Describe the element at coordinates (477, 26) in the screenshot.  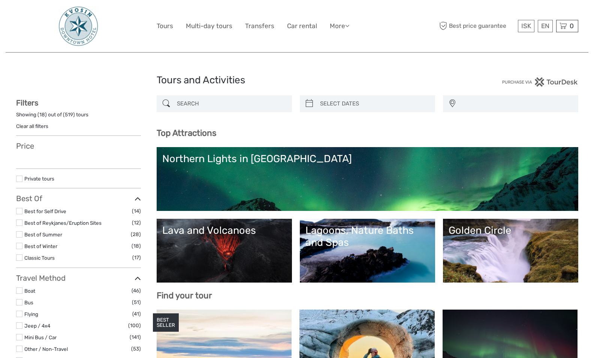
I see `span: Best price guarantee` at that location.